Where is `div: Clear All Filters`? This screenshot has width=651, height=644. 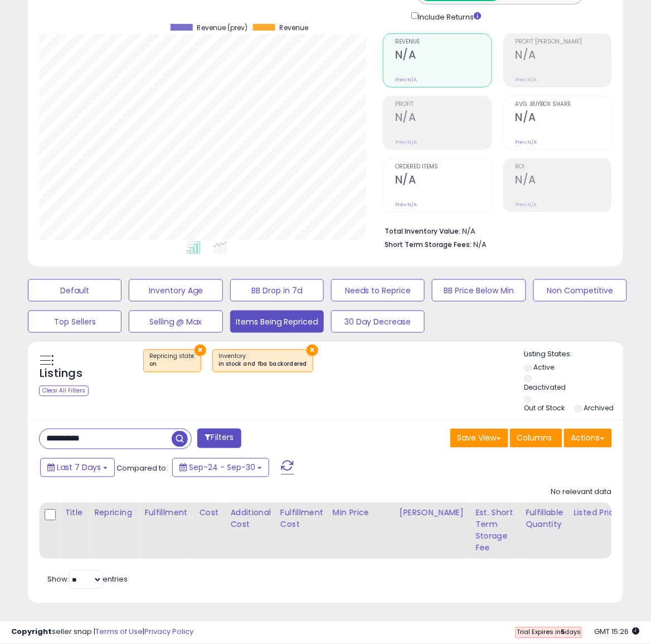
div: Clear All Filters is located at coordinates (64, 391).